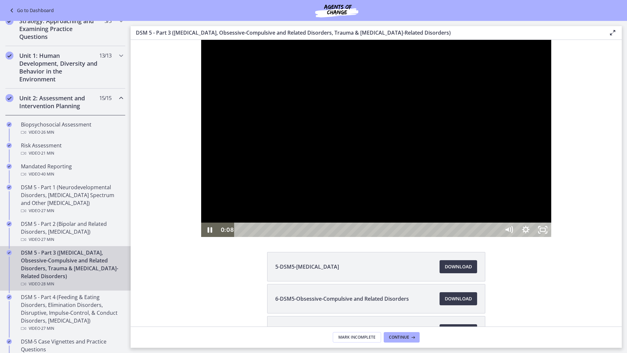 The image size is (627, 353). I want to click on div: Risk Assessment, so click(72, 149).